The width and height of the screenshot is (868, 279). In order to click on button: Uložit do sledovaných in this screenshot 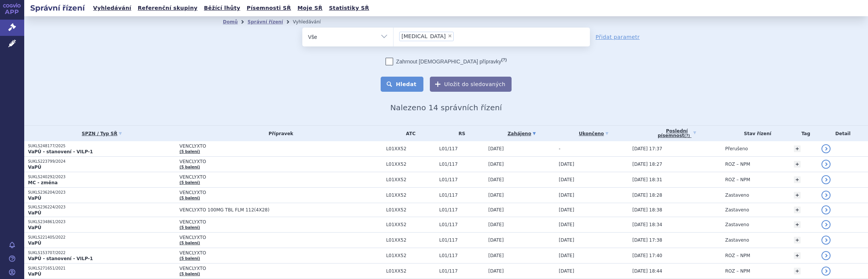, I will do `click(471, 85)`.